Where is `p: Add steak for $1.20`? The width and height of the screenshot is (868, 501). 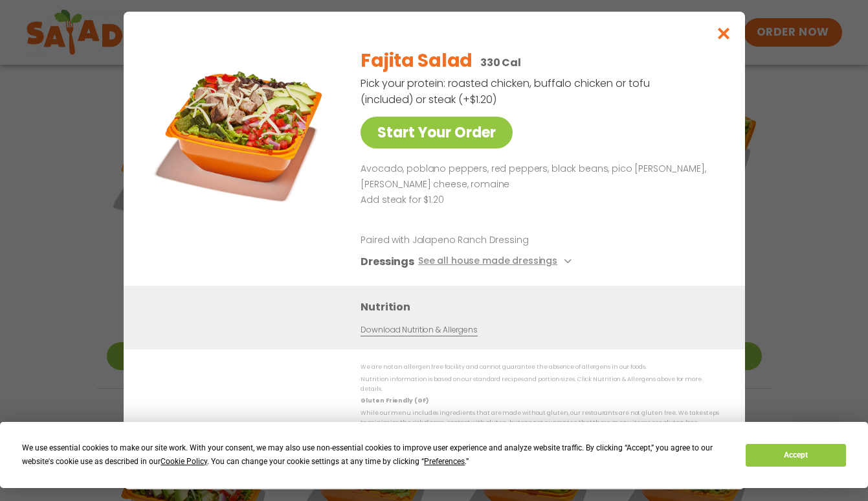
p: Add steak for $1.20 is located at coordinates (537, 200).